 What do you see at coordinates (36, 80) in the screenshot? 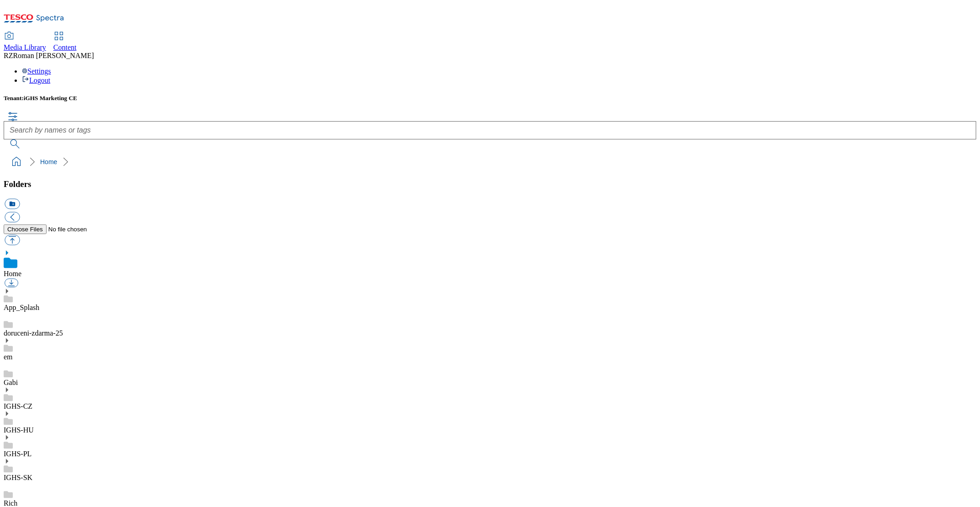
I see `a: Logout` at bounding box center [36, 80].